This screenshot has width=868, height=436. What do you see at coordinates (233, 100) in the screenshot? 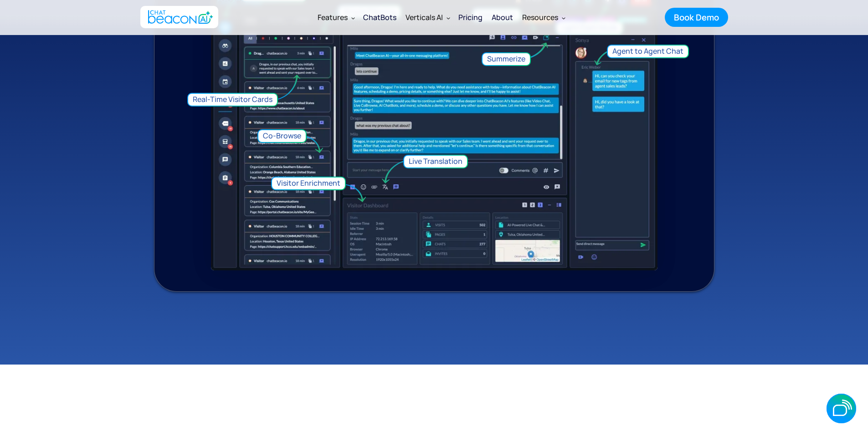
I see `div: Real-Time Visitor Cards` at bounding box center [233, 100].